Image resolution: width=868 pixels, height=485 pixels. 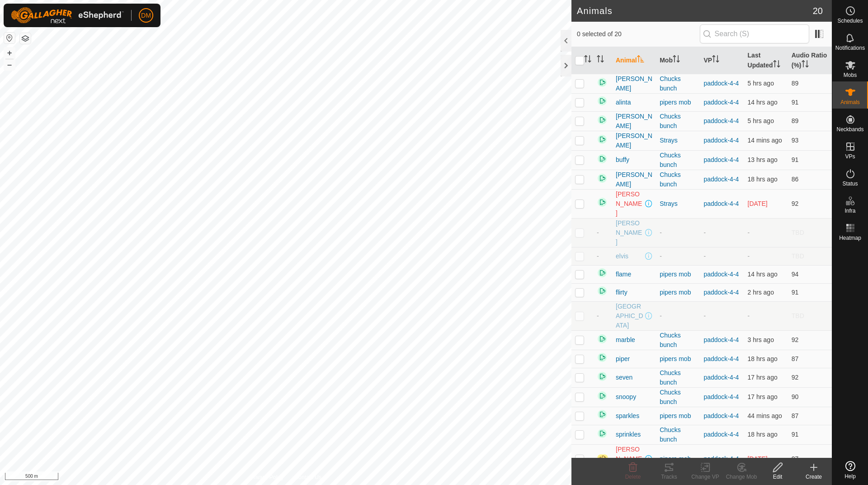 I want to click on span: elvis, so click(x=622, y=256).